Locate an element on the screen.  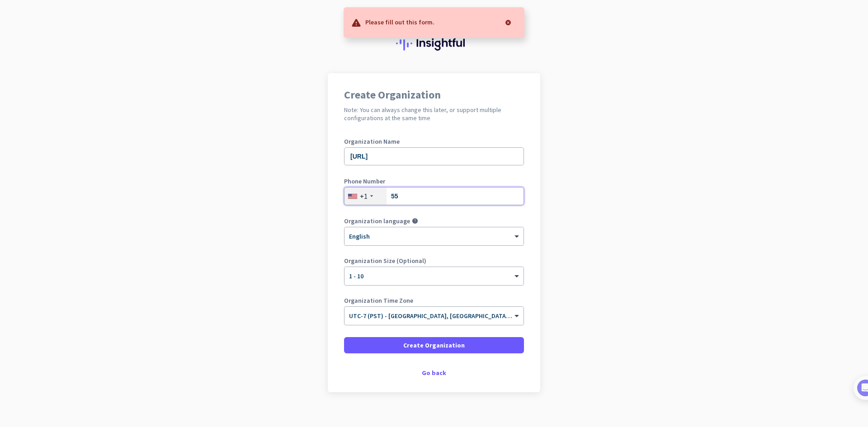
button: Create Organization is located at coordinates (434, 345).